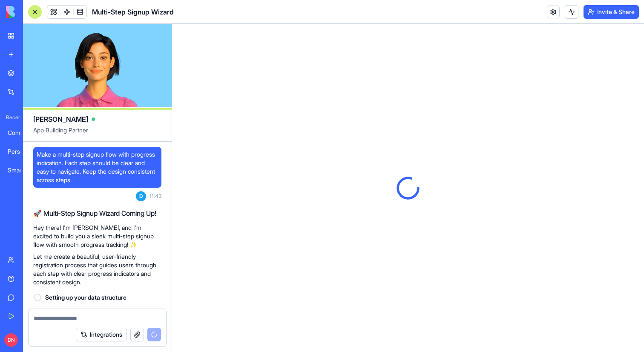 Image resolution: width=644 pixels, height=352 pixels. What do you see at coordinates (12, 117) in the screenshot?
I see `span: Recent` at bounding box center [12, 117].